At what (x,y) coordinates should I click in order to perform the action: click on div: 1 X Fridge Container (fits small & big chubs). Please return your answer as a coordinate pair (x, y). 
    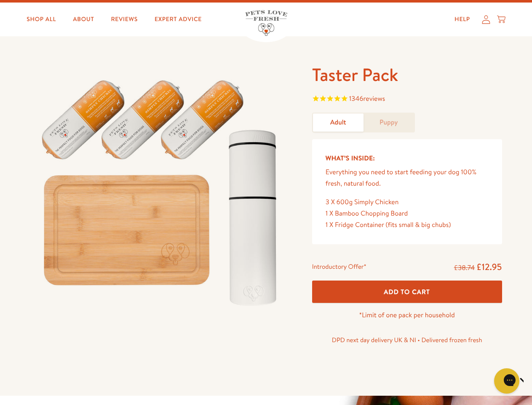
    Looking at the image, I should click on (407, 225).